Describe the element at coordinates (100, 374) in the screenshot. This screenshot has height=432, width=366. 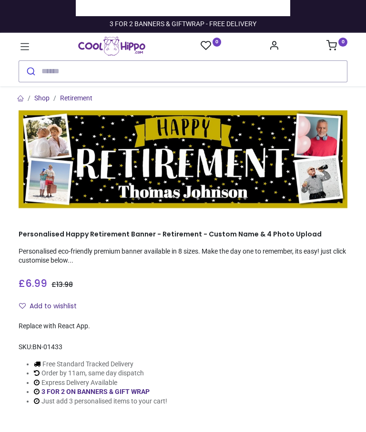
I see `li: Order by 11am, same day dispatch` at that location.